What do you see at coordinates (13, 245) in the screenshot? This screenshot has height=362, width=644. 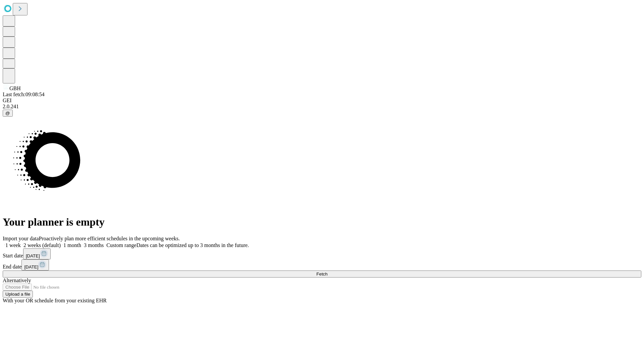 I see `span: 1 week` at bounding box center [13, 245].